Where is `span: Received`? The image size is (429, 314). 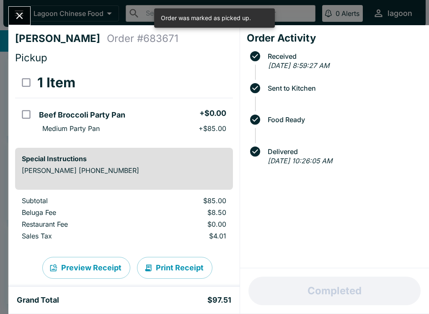 span: Received is located at coordinates (343, 56).